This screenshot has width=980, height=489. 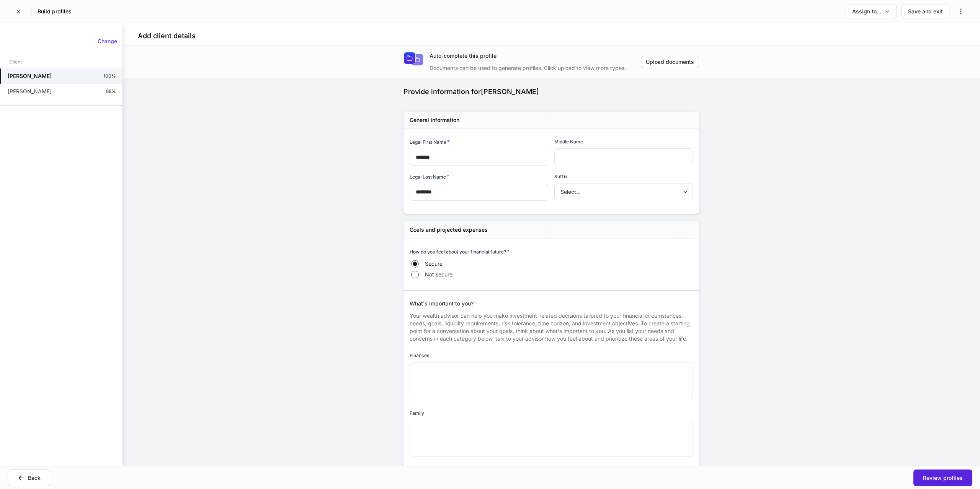 I want to click on button: Assign to..., so click(x=871, y=12).